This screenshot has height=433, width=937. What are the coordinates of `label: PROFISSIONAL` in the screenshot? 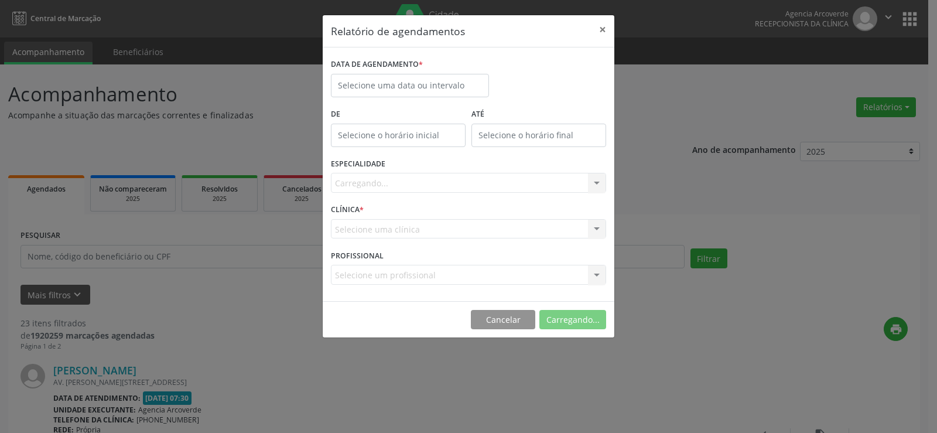 It's located at (357, 255).